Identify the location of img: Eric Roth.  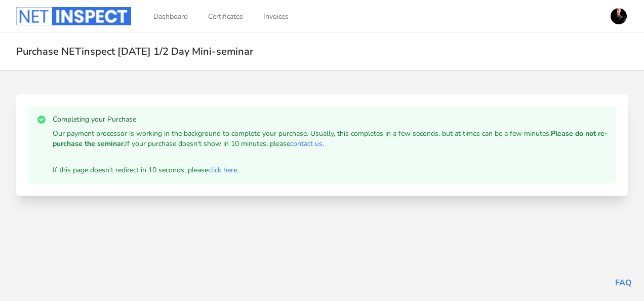
(619, 16).